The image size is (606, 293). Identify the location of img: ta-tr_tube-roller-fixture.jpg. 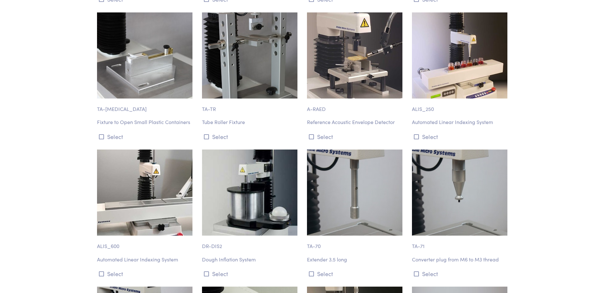
(250, 55).